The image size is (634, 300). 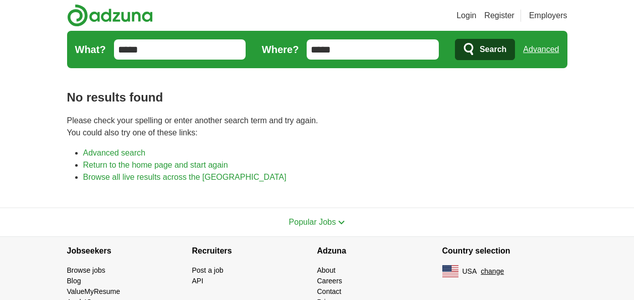 I want to click on a: Contact, so click(x=329, y=291).